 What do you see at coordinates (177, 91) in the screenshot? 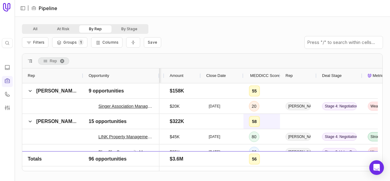
I see `span: $158K` at bounding box center [177, 91].